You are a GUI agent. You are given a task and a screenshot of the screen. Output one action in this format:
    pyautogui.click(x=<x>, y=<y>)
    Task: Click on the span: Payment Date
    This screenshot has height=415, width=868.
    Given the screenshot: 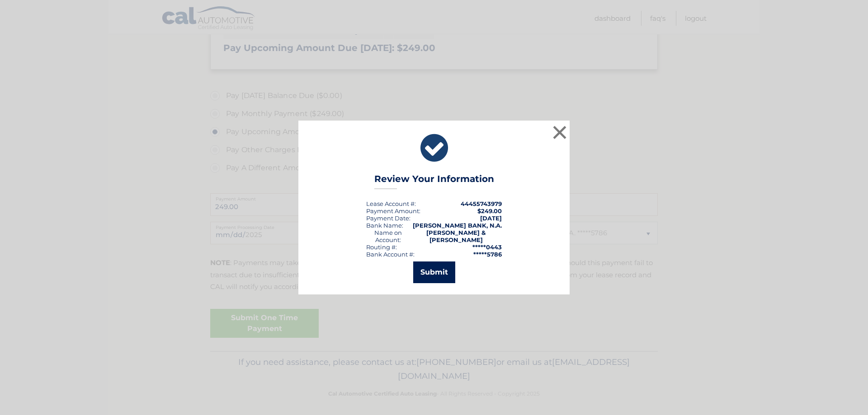 What is the action you would take?
    pyautogui.click(x=387, y=218)
    